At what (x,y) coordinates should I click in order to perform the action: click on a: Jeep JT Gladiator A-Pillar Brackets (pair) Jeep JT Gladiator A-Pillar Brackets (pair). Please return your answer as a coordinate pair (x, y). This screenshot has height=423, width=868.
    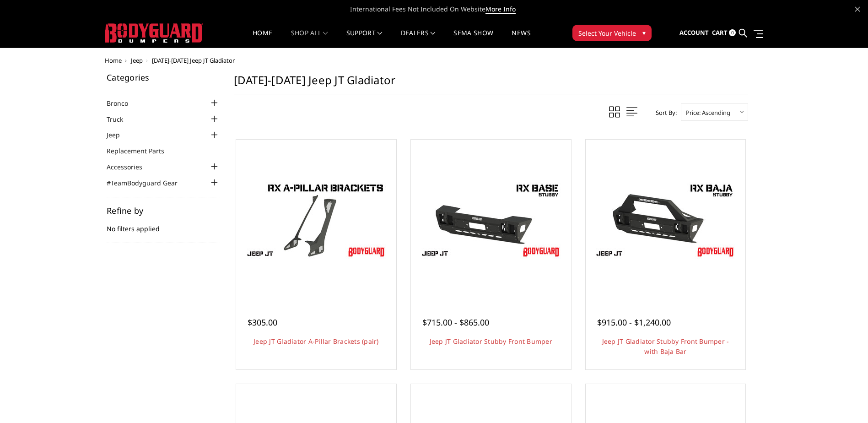
    Looking at the image, I should click on (316, 220).